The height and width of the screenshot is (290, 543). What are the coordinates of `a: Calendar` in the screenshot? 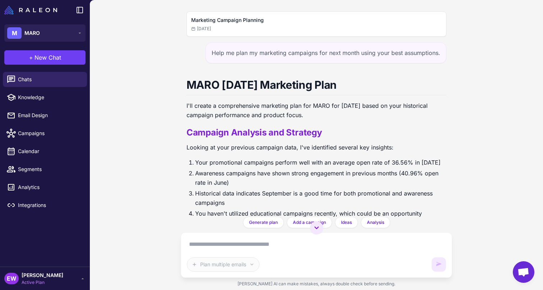 It's located at (45, 151).